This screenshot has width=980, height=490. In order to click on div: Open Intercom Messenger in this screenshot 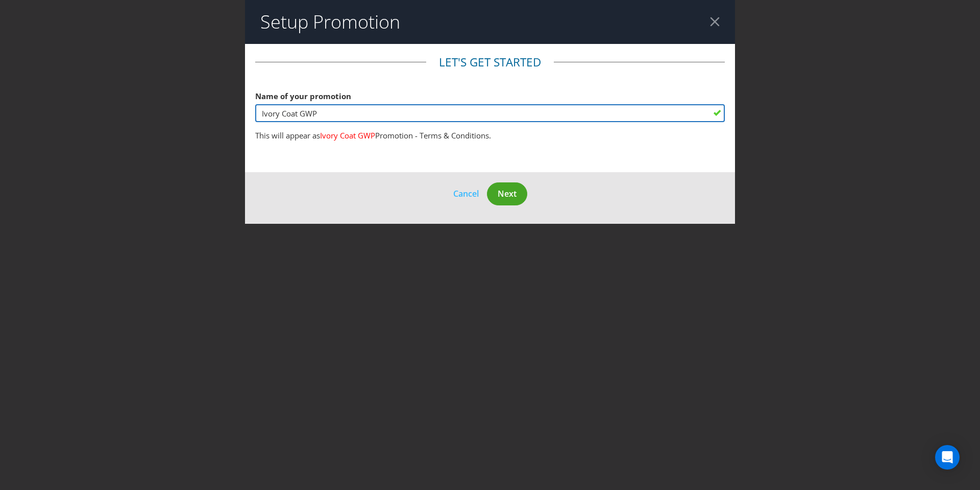, I will do `click(947, 457)`.